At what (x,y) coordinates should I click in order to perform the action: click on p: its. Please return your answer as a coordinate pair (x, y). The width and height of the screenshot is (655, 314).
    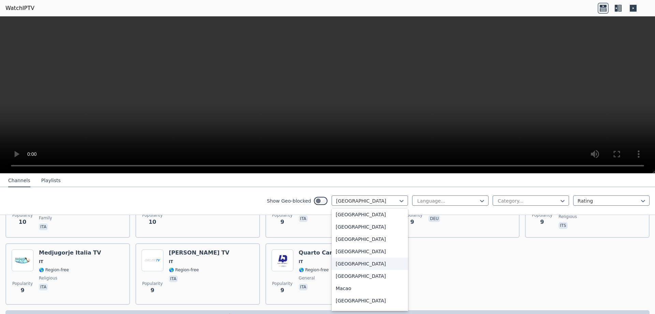
    Looking at the image, I should click on (563, 225).